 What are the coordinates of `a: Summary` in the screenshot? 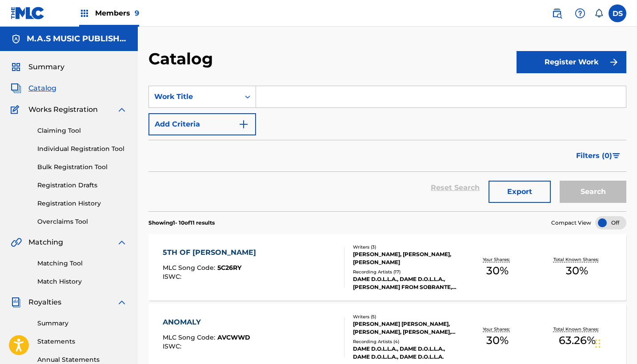 It's located at (83, 323).